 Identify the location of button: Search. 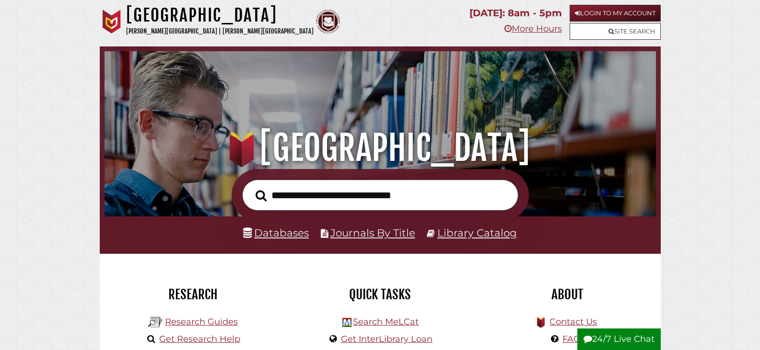
(261, 196).